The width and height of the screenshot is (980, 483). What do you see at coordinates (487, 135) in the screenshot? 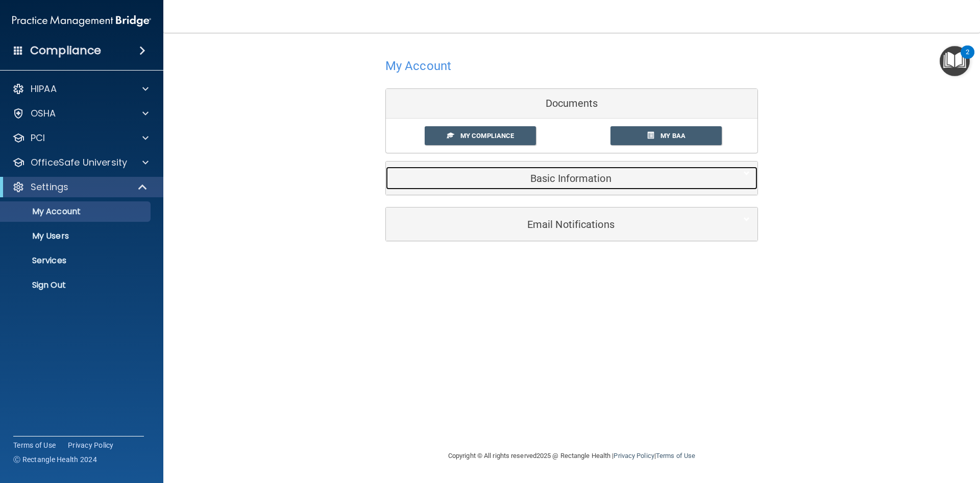
I see `span: My Compliance` at bounding box center [487, 135].